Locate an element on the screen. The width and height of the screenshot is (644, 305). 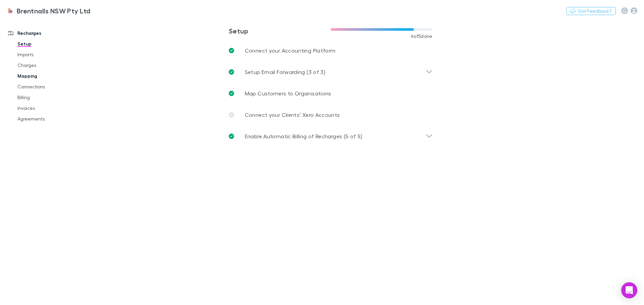
a: Imports is located at coordinates (51, 55).